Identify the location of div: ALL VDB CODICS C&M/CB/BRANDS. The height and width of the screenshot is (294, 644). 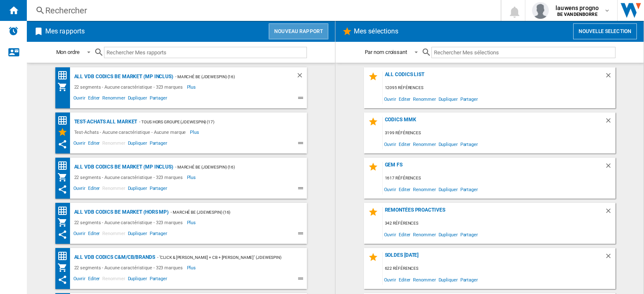
(114, 257).